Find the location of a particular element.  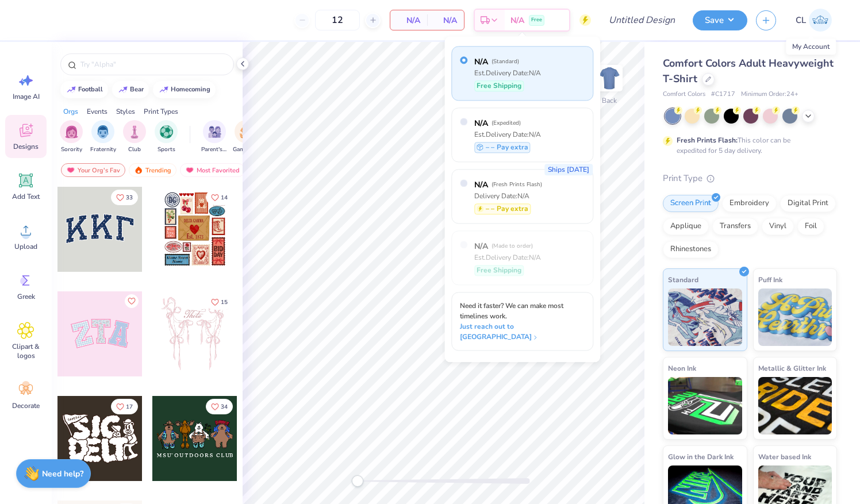

span: Neon Ink is located at coordinates (682, 368).